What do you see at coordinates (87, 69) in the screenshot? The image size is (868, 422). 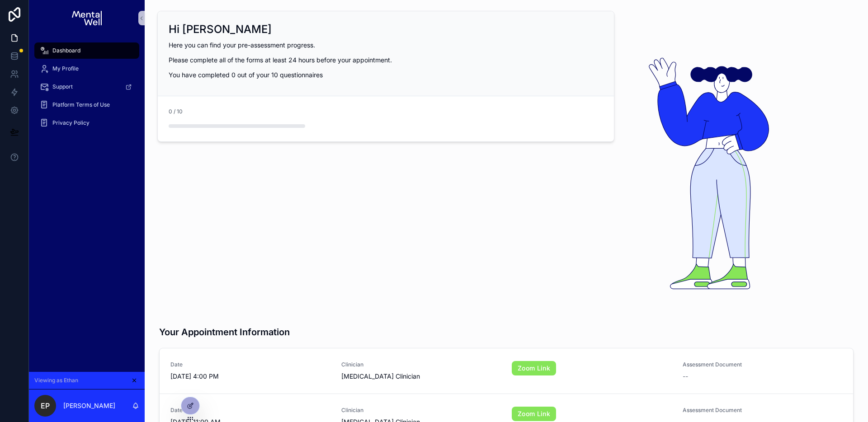 I see `a: My Profile` at bounding box center [87, 69].